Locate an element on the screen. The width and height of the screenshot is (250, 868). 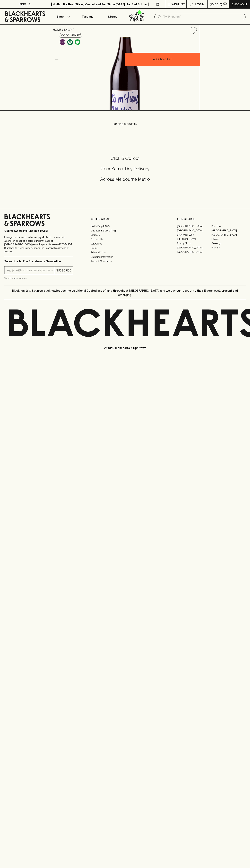
p: Shop is located at coordinates (60, 17).